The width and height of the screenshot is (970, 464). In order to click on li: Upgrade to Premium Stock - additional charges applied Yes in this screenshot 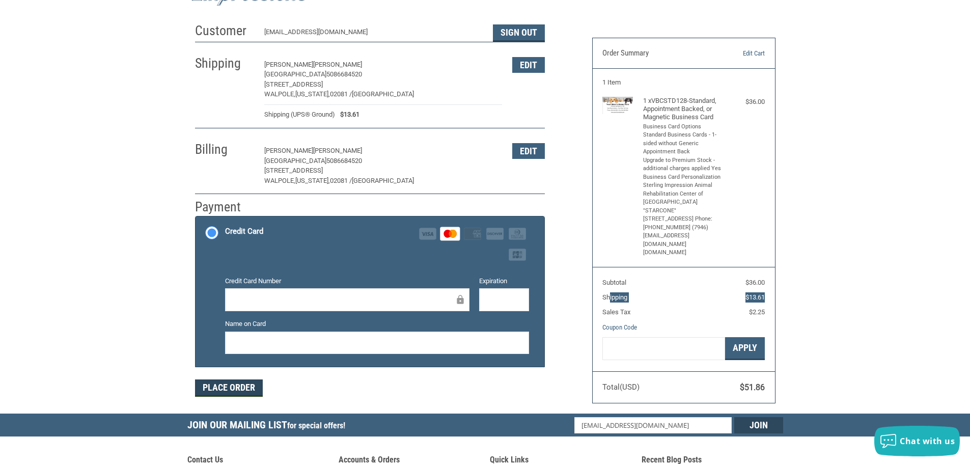, I will do `click(682, 164)`.